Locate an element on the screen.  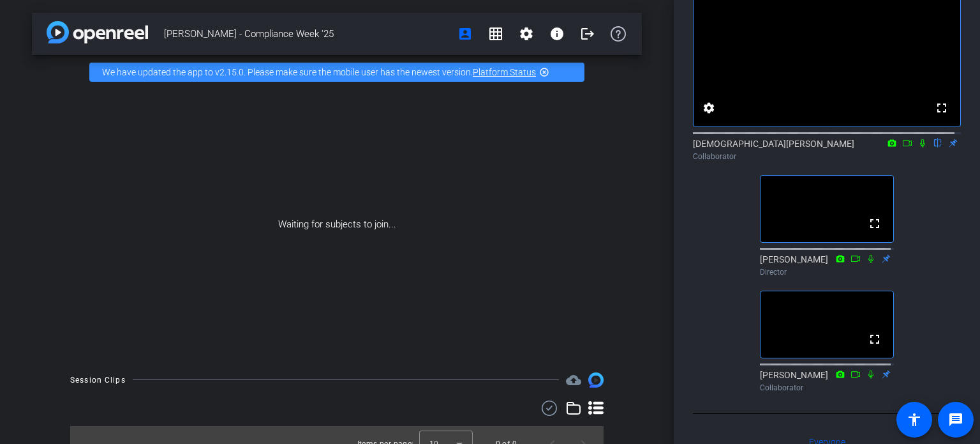
mat-icon: grid_on is located at coordinates (496, 34).